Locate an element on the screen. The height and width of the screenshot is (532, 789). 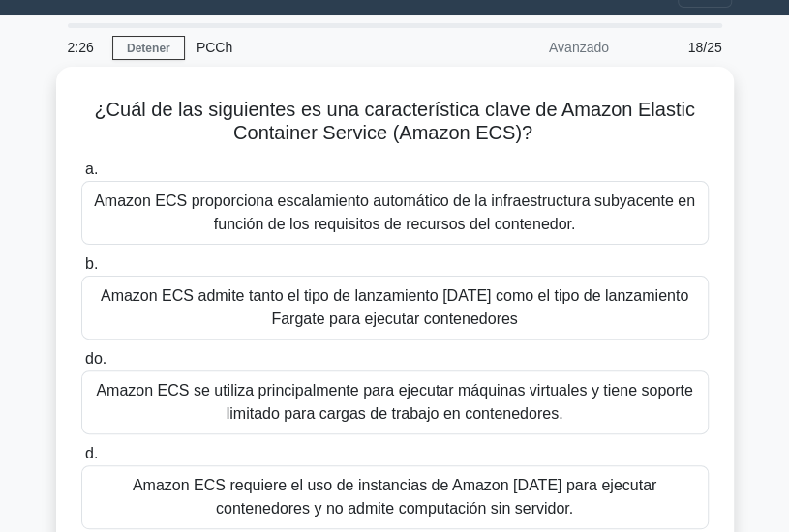
font: ¿Cuál de las siguientes es una característica clave de Amazon Elastic Container Service (Amazon E... is located at coordinates (394, 121).